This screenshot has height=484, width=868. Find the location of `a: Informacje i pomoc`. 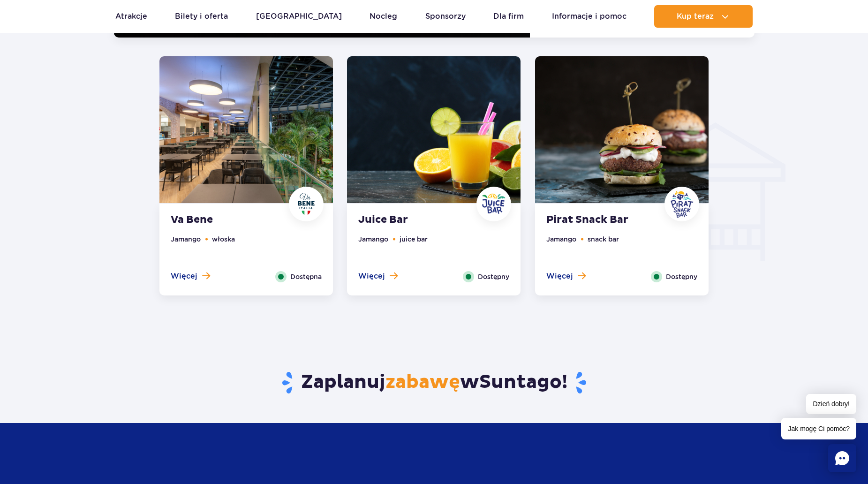

a: Informacje i pomoc is located at coordinates (589, 16).